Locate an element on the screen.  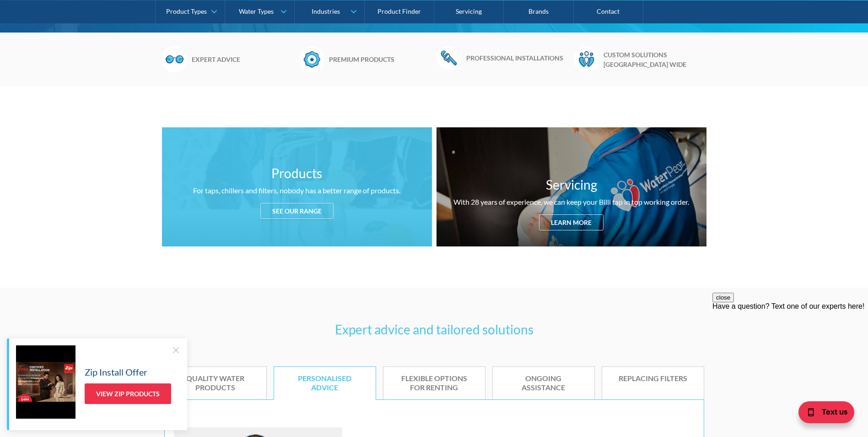
a: View Zip Products is located at coordinates (127, 394).